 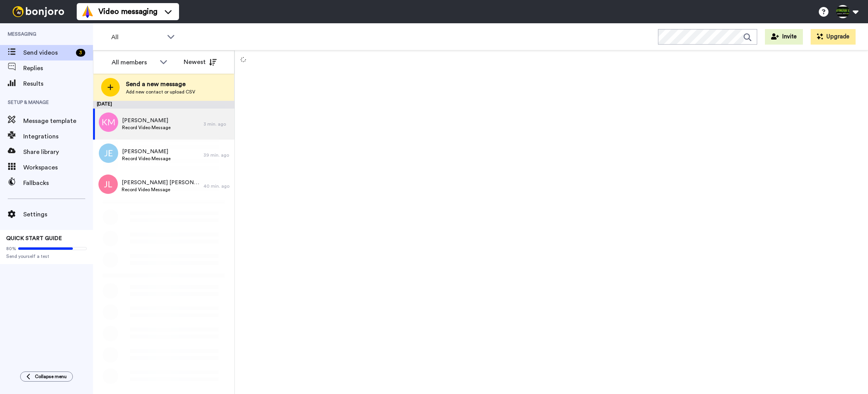 What do you see at coordinates (58, 214) in the screenshot?
I see `span: Settings` at bounding box center [58, 214].